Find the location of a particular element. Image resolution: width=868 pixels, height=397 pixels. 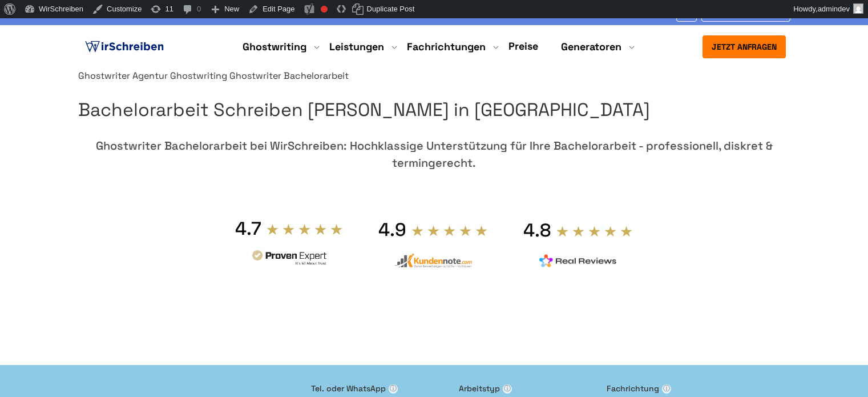

a: Generatoren is located at coordinates (591, 47).